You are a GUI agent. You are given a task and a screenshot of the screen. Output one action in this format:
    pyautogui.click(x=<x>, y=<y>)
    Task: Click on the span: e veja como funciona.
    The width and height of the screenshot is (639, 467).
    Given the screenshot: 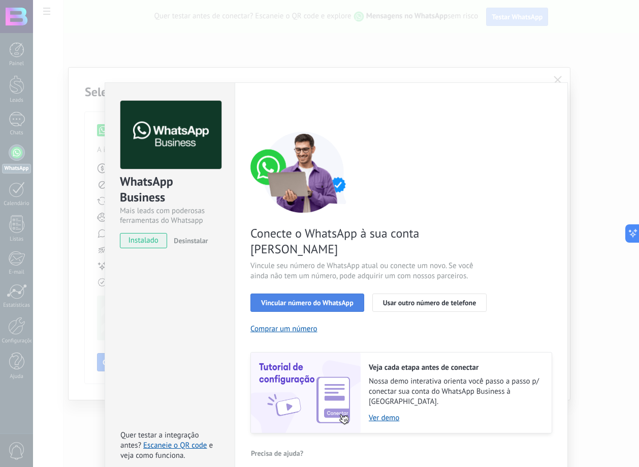 What is the action you would take?
    pyautogui.click(x=167, y=450)
    